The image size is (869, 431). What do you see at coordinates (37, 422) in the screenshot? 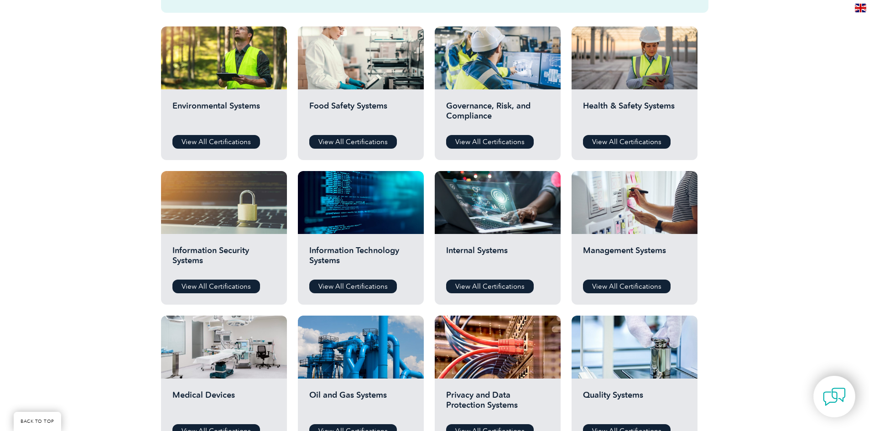
I see `a: BACK TO TOP` at bounding box center [37, 422].